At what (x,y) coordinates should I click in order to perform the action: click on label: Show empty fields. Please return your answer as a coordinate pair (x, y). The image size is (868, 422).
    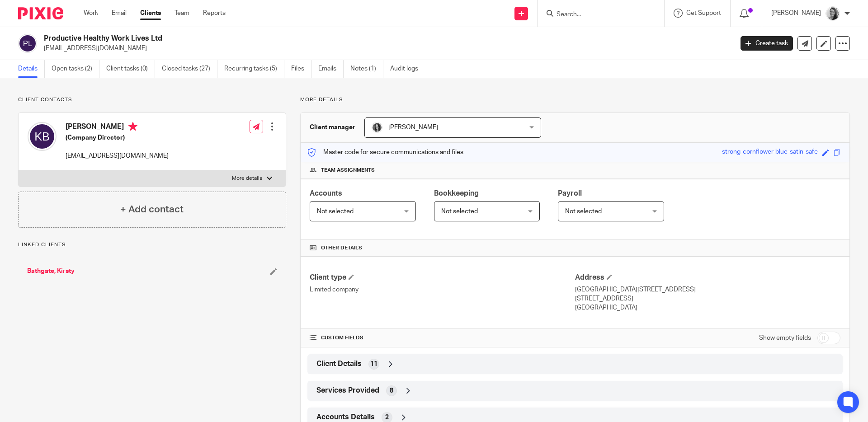
    Looking at the image, I should click on (785, 338).